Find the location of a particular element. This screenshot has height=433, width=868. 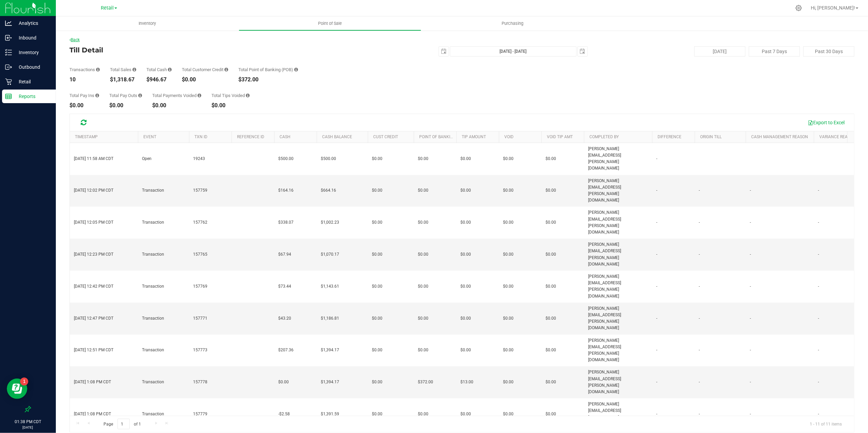

i: Sum of all successful, non-voided payment transaction amounts (excluding tips and transaction fee... is located at coordinates (134, 69).